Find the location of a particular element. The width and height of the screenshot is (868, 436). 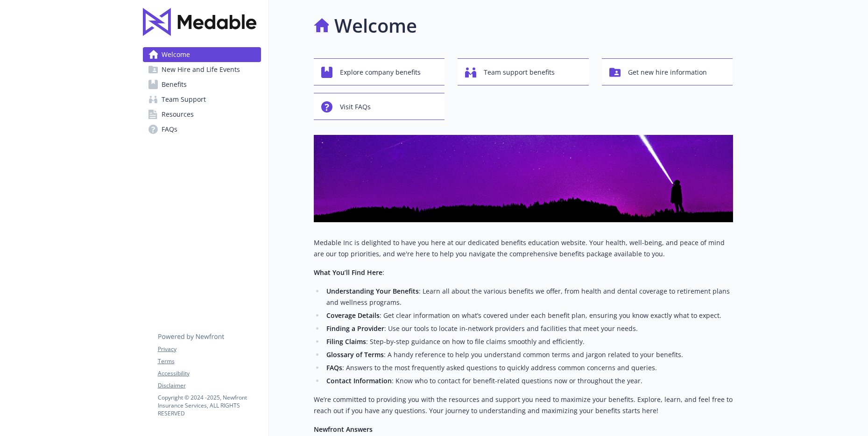

a: Terms is located at coordinates (209, 361).